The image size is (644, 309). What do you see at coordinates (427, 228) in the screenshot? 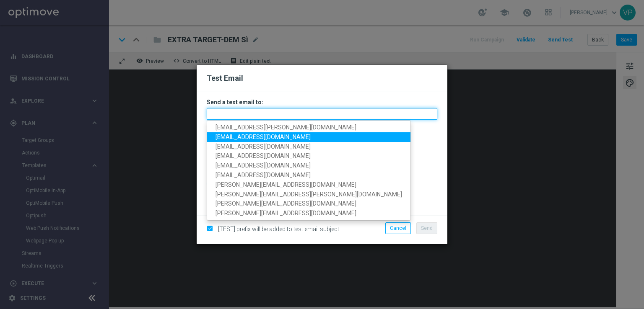
I see `span: Send` at bounding box center [427, 228].